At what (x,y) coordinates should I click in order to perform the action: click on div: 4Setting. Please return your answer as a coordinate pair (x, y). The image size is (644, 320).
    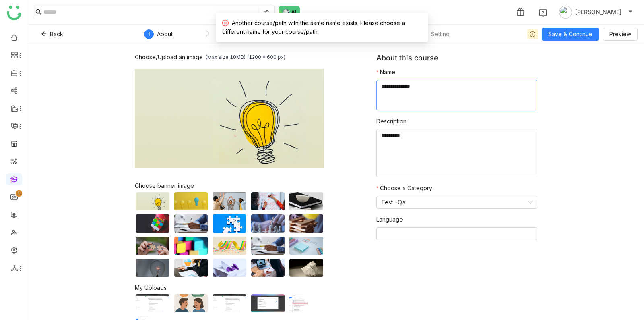
    Looking at the image, I should click on (434, 37).